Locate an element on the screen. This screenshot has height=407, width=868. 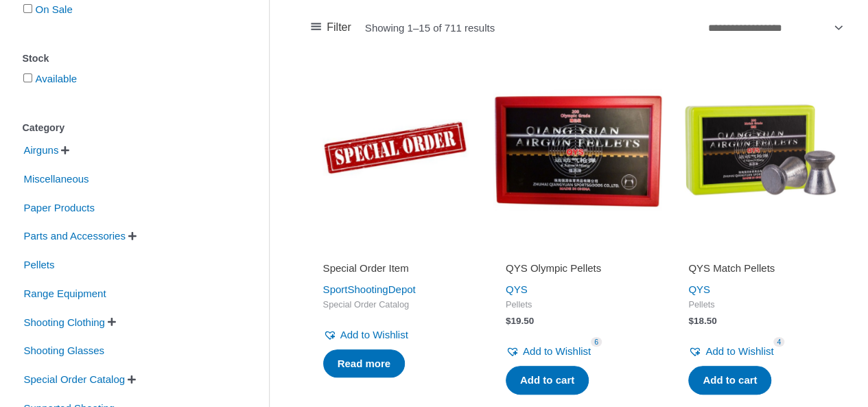
a: Parts and Accessories is located at coordinates (75, 235).